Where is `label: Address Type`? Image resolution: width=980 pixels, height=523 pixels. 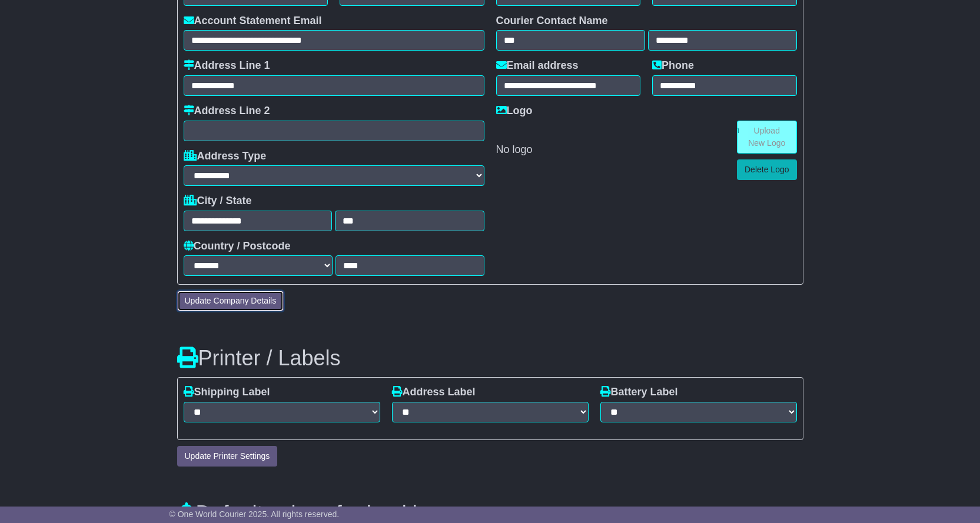
label: Address Type is located at coordinates (225, 156).